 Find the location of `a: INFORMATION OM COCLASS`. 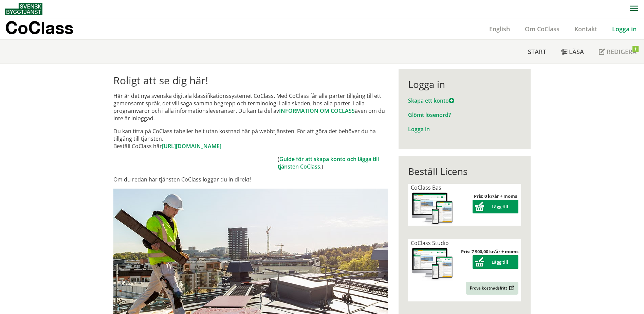

a: INFORMATION OM COCLASS is located at coordinates (317, 111).